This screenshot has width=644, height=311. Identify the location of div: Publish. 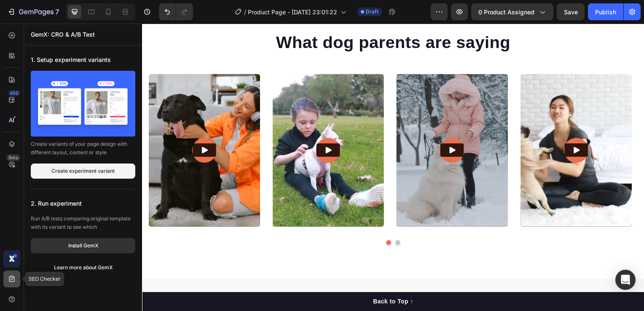
(606, 12).